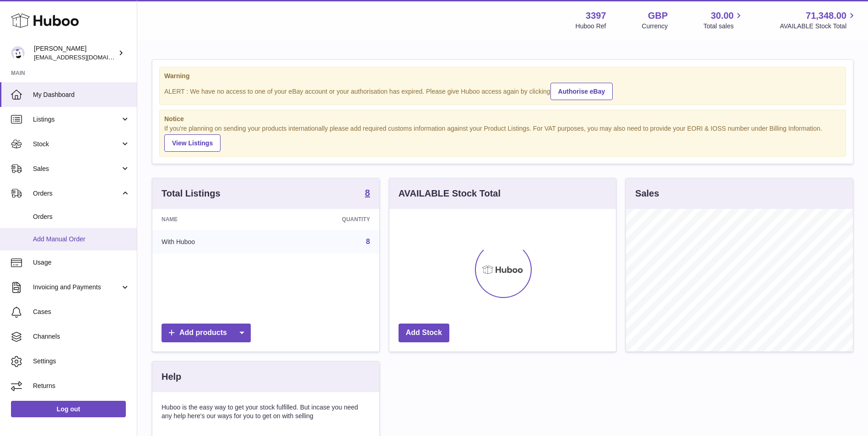  What do you see at coordinates (68, 410) in the screenshot?
I see `a: Log out` at bounding box center [68, 410].